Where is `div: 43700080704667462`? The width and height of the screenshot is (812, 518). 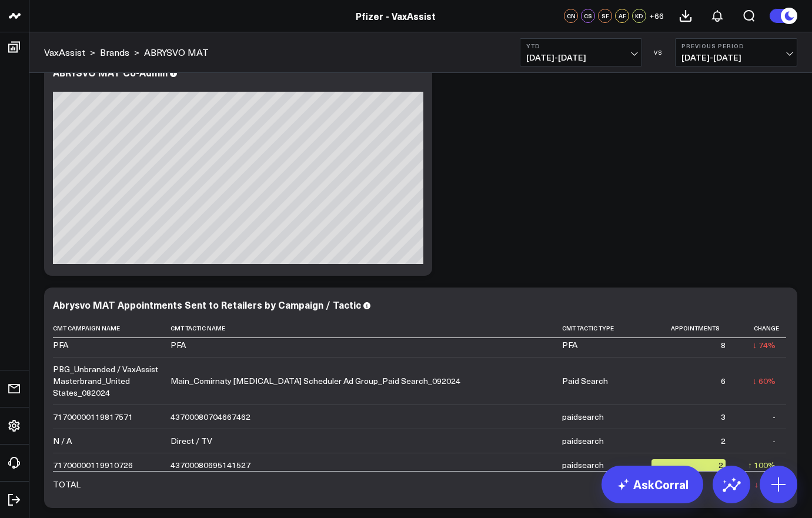 div: 43700080704667462 is located at coordinates (211, 417).